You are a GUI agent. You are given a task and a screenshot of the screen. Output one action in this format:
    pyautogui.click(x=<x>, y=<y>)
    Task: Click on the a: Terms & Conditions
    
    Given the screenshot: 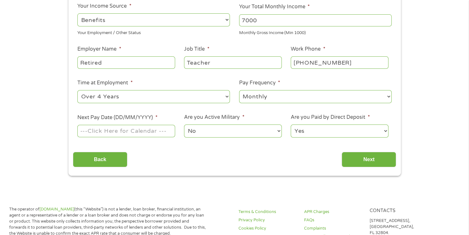 What is the action you would take?
    pyautogui.click(x=267, y=212)
    